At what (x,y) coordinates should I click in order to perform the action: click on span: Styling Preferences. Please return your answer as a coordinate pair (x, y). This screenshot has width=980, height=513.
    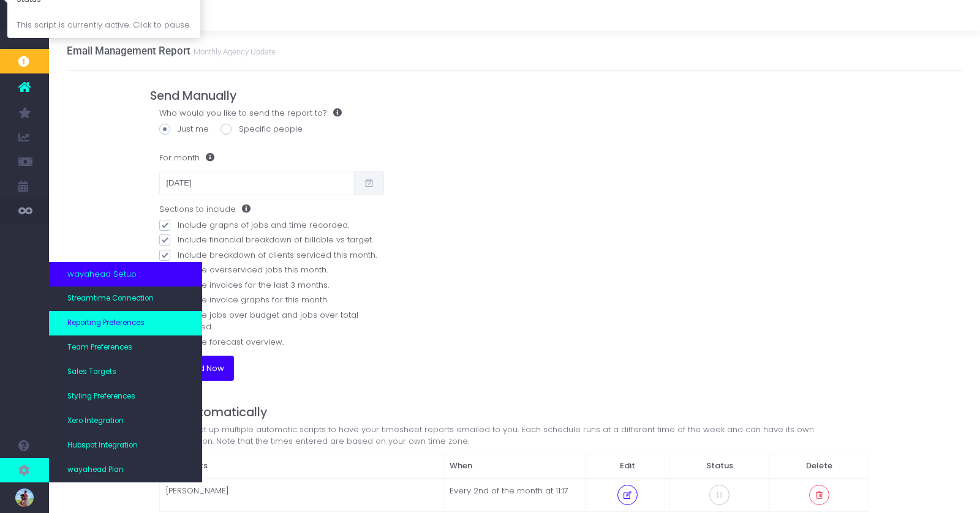
    Looking at the image, I should click on (101, 396).